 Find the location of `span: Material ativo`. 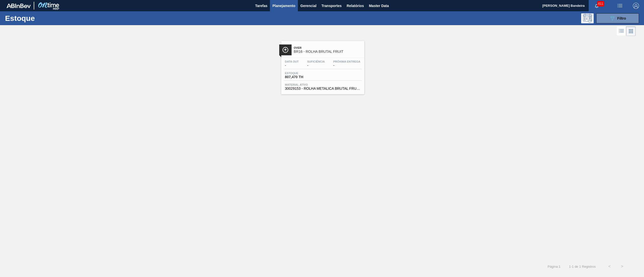

span: Material ativo is located at coordinates (323, 85).